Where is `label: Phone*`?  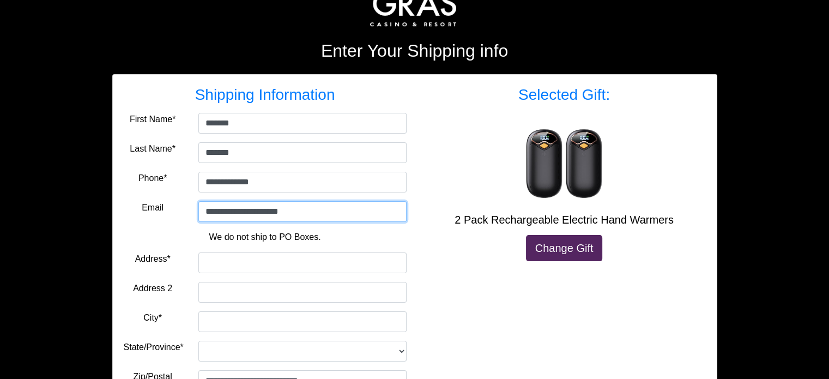 label: Phone* is located at coordinates (153, 178).